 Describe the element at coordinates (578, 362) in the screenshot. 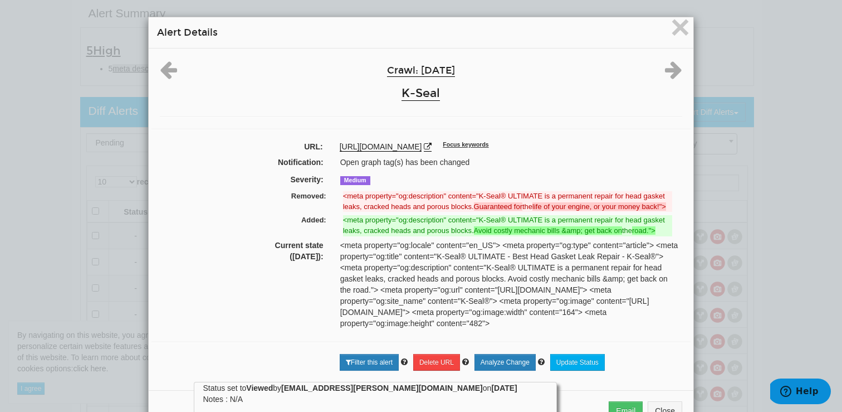

I see `a: Update Status` at that location.